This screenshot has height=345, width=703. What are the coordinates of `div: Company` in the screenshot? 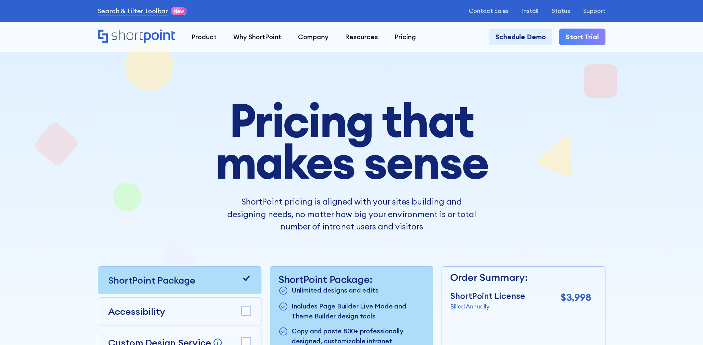 It's located at (313, 37).